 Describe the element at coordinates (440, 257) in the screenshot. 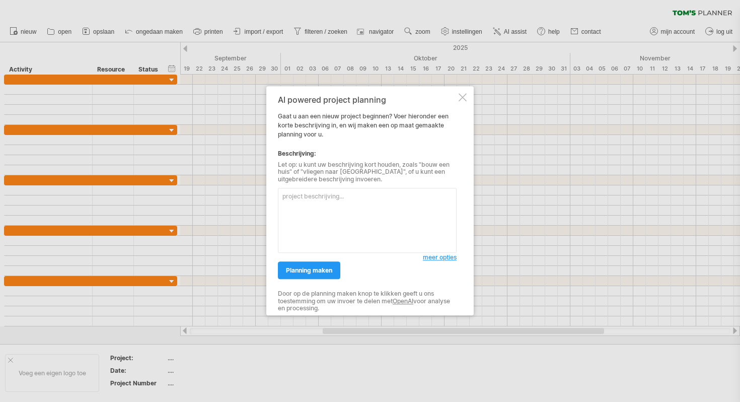

I see `span: meer opties` at that location.